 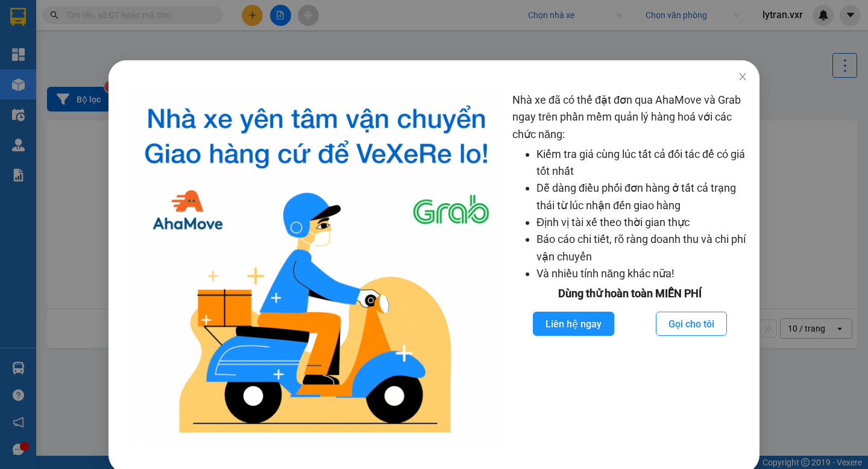 I want to click on li: Và nhiều tính năng khác nữa!, so click(x=642, y=274).